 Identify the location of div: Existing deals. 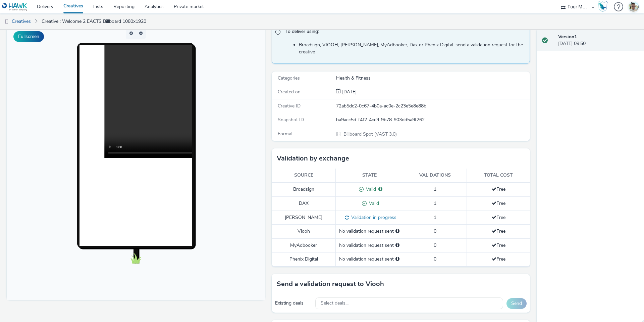
(293, 303).